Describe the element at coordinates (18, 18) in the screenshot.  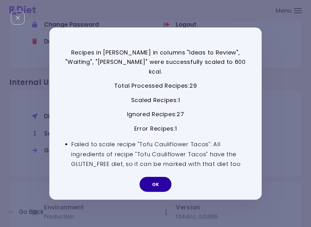
I see `div: Close` at that location.